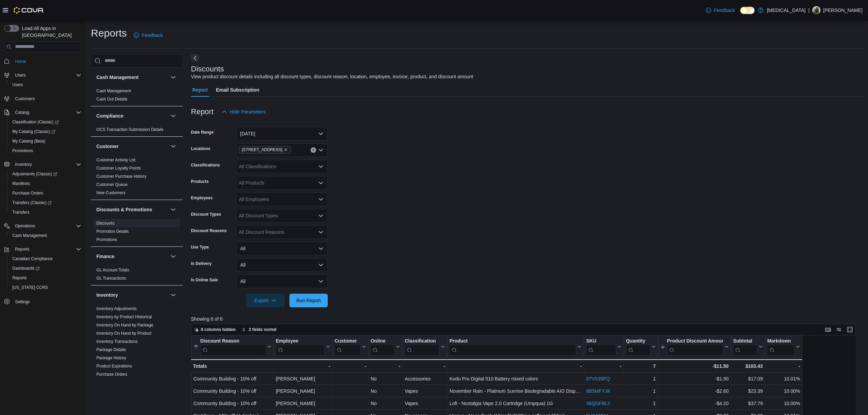  What do you see at coordinates (748, 391) in the screenshot?
I see `div: $23.39` at bounding box center [748, 391].